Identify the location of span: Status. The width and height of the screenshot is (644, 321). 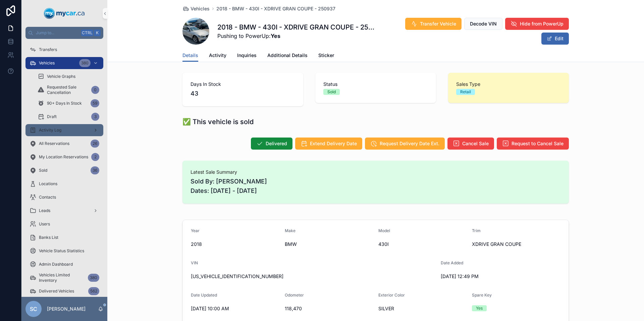
(376, 84).